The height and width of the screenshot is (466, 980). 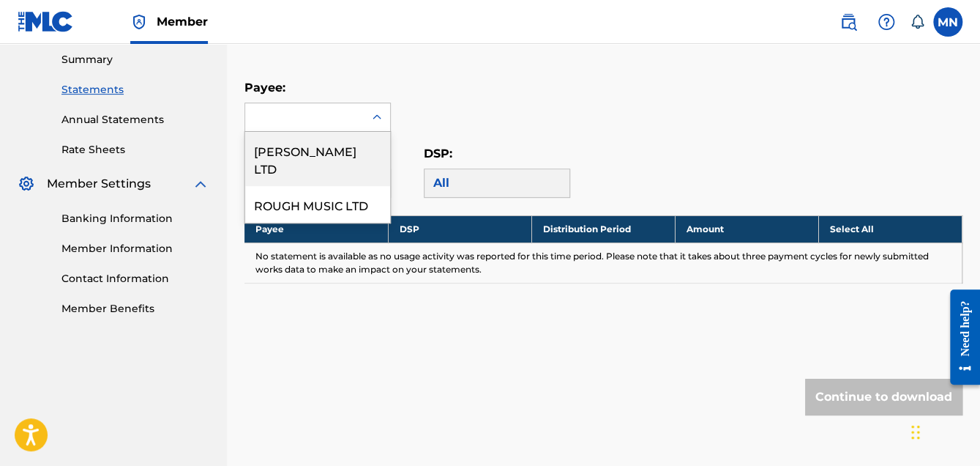 I want to click on td: No statement is available as no usage activity was reported for this time period. Please note tha..., so click(x=603, y=262).